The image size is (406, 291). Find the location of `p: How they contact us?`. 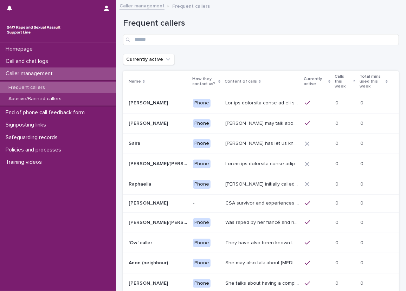

p: How they contact us? is located at coordinates (204, 82).